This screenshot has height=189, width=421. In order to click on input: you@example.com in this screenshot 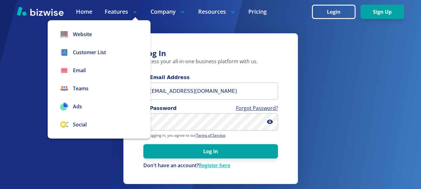, I will do `click(211, 91)`.